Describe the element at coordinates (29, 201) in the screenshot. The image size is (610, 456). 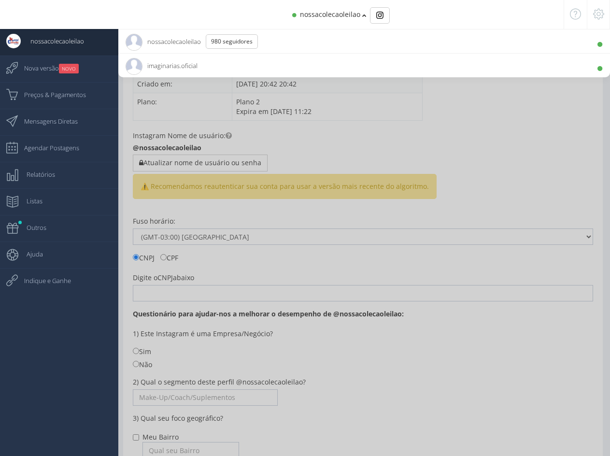
I see `span: Listas` at that location.